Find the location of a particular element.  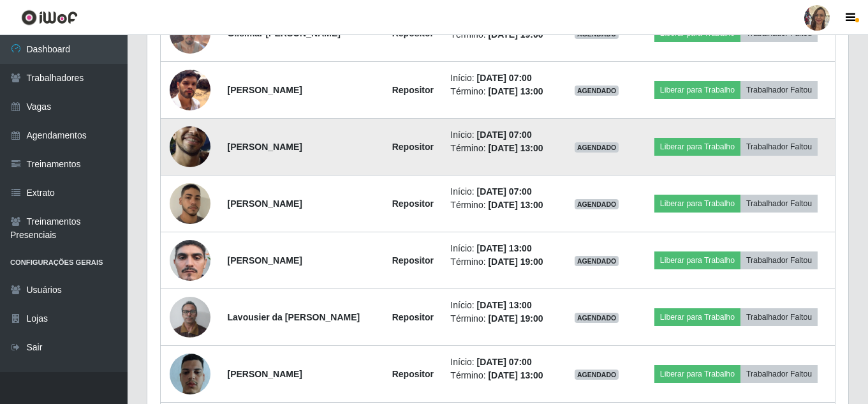

img: 1734717801679.jpeg is located at coordinates (190, 90).